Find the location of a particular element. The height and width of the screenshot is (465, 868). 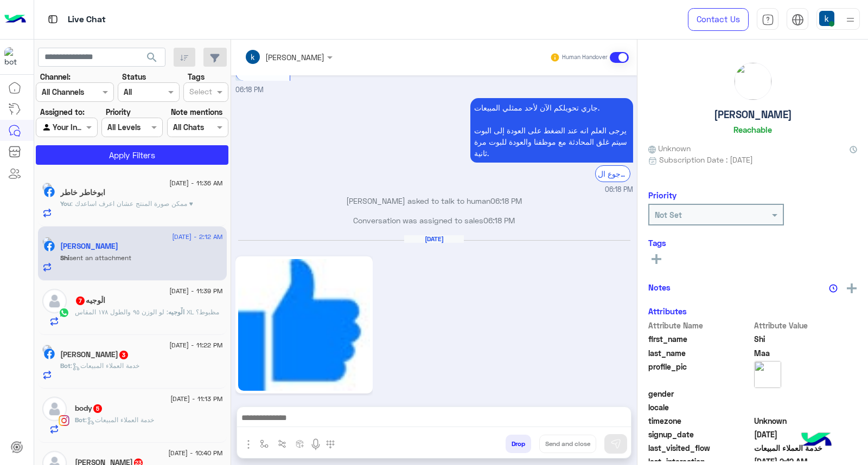

img: userImage is located at coordinates (826, 19).